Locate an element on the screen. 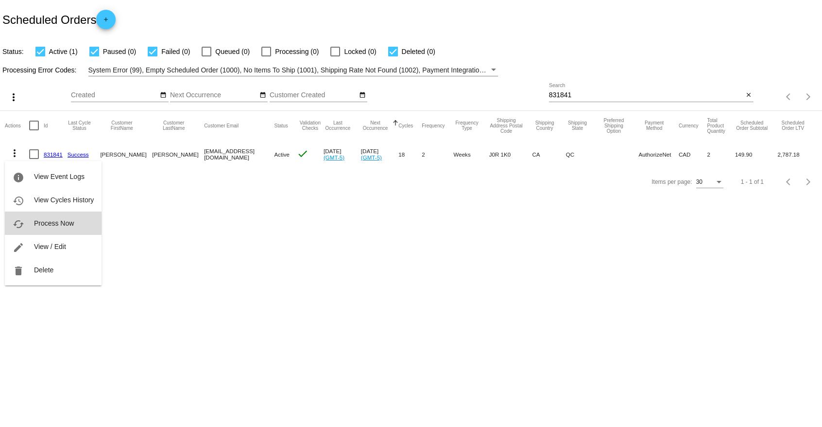 This screenshot has width=822, height=427. mat-icon: delete is located at coordinates (18, 271).